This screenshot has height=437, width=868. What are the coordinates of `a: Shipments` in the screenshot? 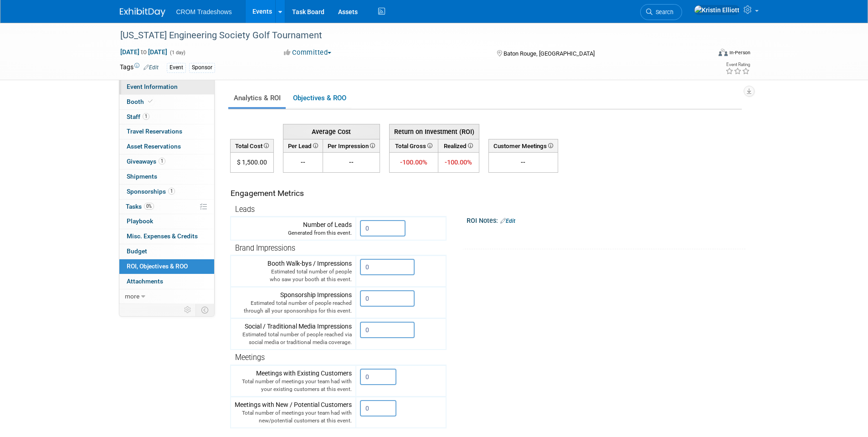 It's located at (167, 177).